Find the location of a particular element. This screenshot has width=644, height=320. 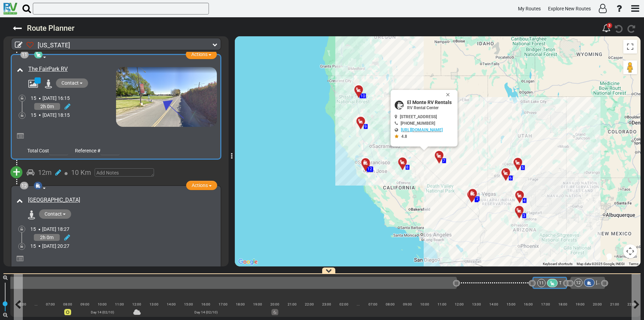

div: 19:00 is located at coordinates (580, 304).